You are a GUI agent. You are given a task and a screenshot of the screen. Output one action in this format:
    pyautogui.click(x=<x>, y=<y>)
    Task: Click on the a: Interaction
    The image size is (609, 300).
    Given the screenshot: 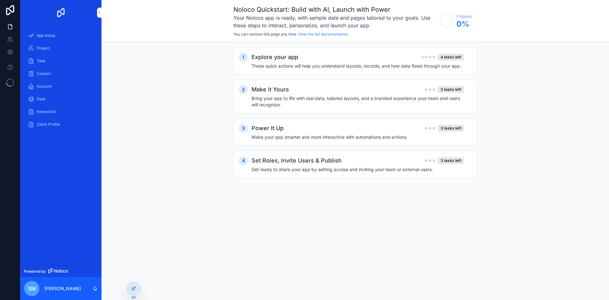 What is the action you would take?
    pyautogui.click(x=61, y=112)
    